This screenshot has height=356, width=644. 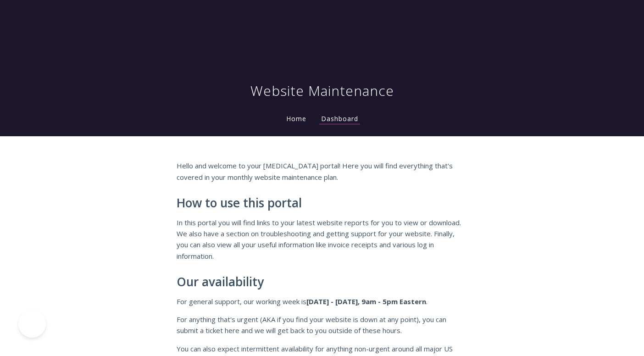 I want to click on p: For anything that's urgent (AKA if you find your website is down at any point), you can submit a ..., so click(x=322, y=325).